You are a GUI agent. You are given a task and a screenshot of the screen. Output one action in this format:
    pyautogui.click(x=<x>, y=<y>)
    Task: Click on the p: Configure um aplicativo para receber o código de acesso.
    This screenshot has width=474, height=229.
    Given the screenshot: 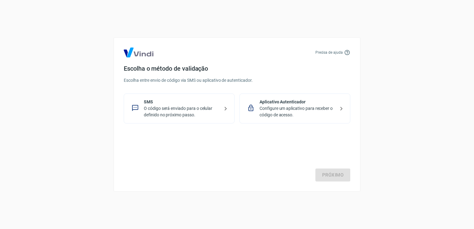 What is the action you would take?
    pyautogui.click(x=297, y=112)
    